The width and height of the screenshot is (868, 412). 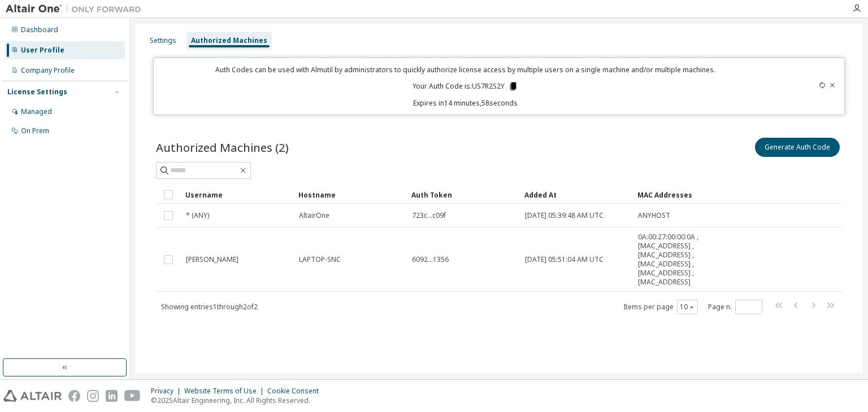 I want to click on div: Privacy, so click(x=167, y=391).